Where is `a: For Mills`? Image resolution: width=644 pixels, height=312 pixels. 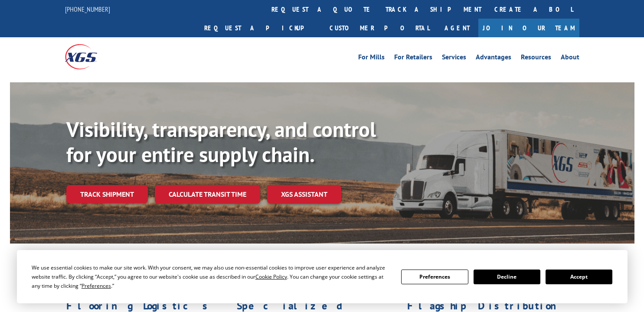
a: For Mills is located at coordinates (372, 58).